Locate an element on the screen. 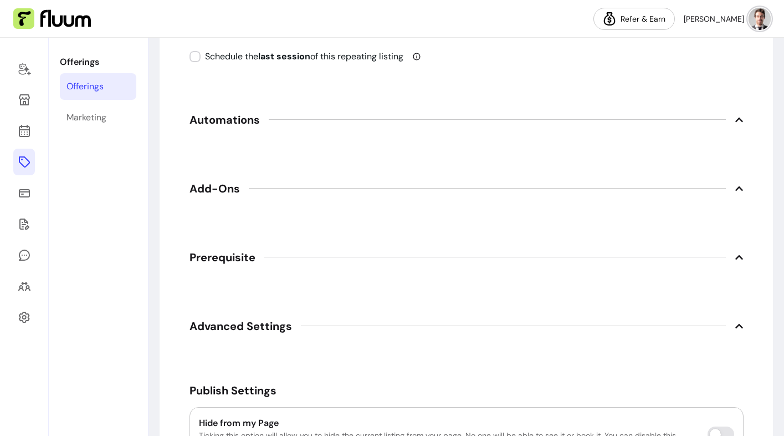 Image resolution: width=784 pixels, height=436 pixels. a: My Messages is located at coordinates (24, 255).